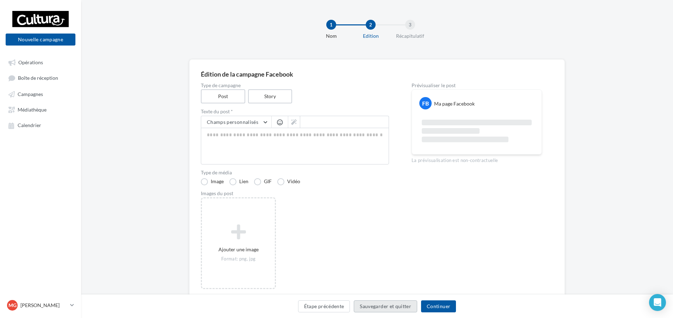 The height and width of the screenshot is (318, 673). What do you see at coordinates (331, 25) in the screenshot?
I see `div: 1` at bounding box center [331, 25].